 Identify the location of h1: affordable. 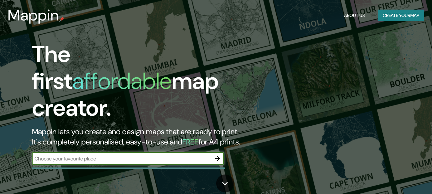
(122, 81).